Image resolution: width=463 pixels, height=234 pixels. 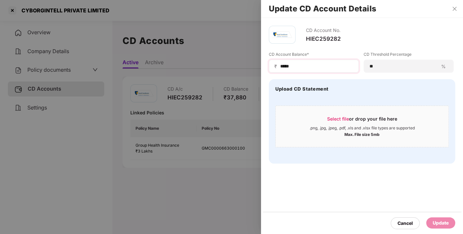 I want to click on span: close, so click(x=455, y=9).